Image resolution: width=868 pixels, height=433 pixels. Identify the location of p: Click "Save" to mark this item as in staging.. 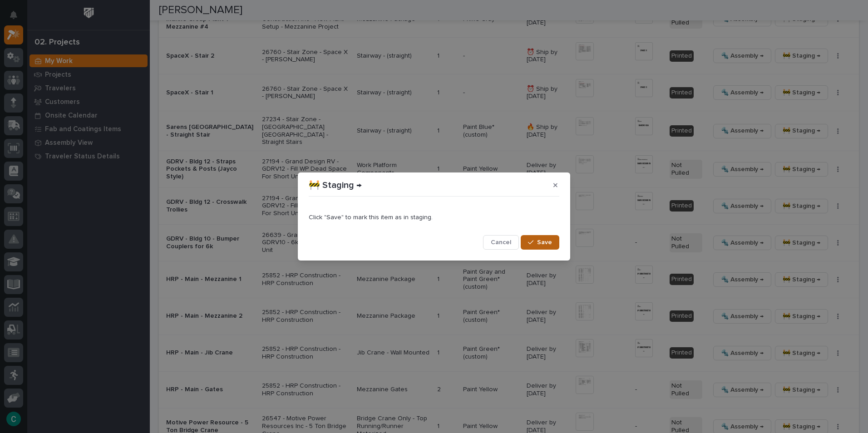
(434, 217).